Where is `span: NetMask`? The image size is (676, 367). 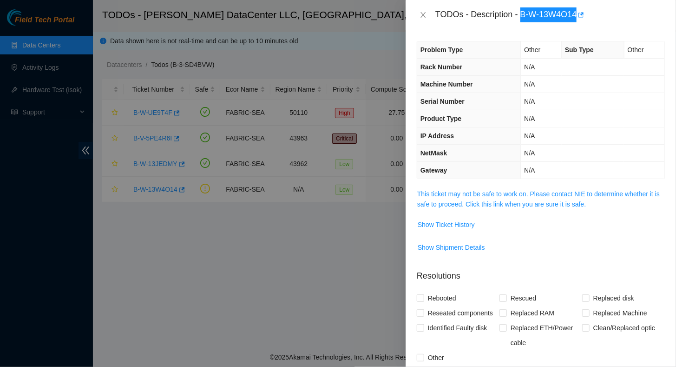
span: NetMask is located at coordinates (434, 153).